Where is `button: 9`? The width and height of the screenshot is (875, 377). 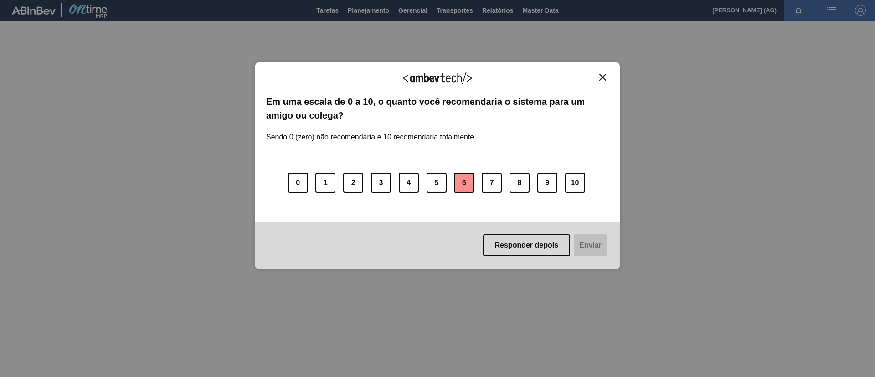 button: 9 is located at coordinates (548, 183).